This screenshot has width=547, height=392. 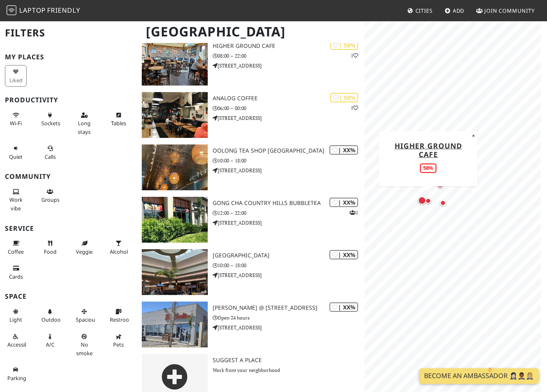 I want to click on button: No smoke, so click(x=84, y=345).